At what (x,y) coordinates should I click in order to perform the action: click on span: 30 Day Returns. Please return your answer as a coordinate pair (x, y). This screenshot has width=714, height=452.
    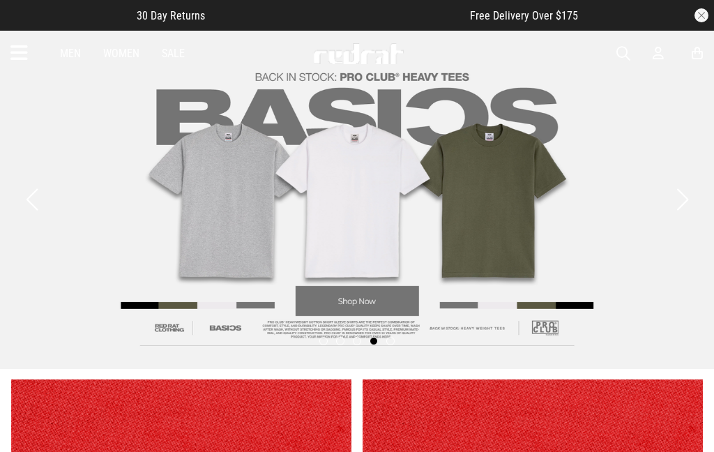
    Looking at the image, I should click on (171, 15).